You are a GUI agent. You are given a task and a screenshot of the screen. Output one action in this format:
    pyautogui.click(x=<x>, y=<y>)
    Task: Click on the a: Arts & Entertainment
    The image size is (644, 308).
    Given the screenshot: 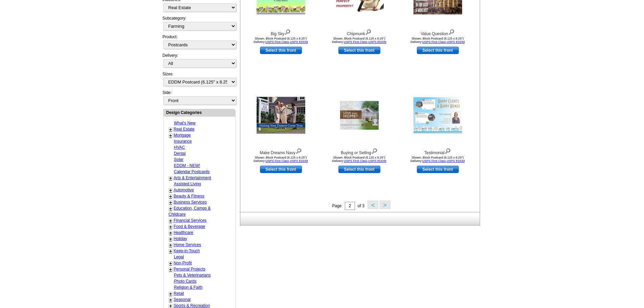 What is the action you would take?
    pyautogui.click(x=192, y=178)
    